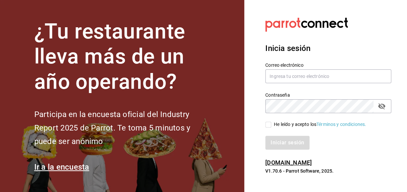  Describe the element at coordinates (328, 65) in the screenshot. I see `label: Correo electrónico` at that location.